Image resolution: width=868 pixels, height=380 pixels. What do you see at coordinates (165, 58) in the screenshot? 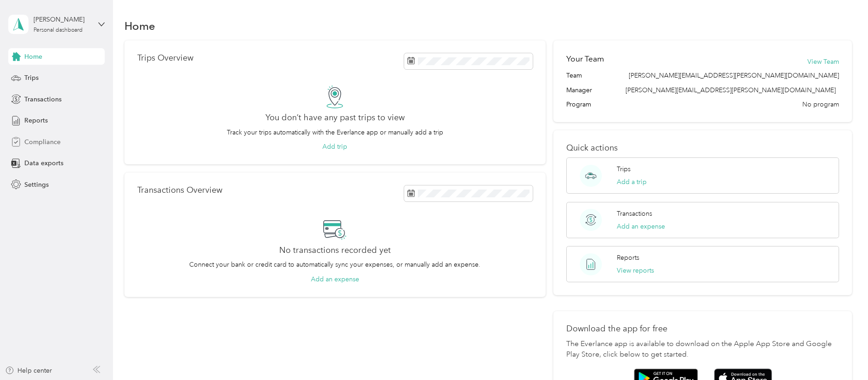
I see `p: Trips Overview` at bounding box center [165, 58].